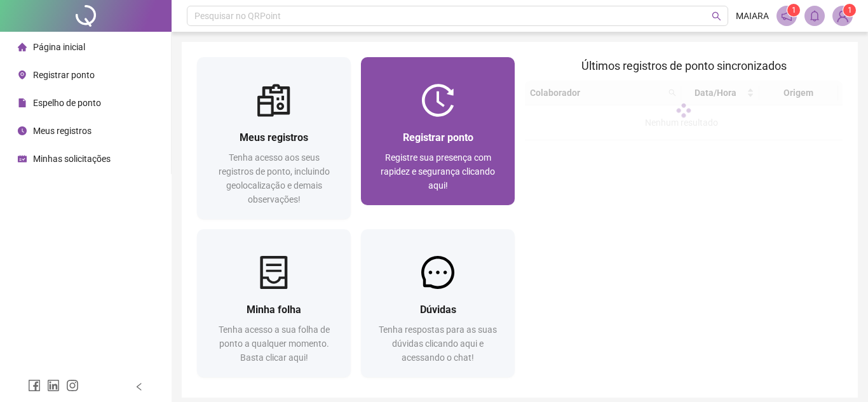 The image size is (868, 402). Describe the element at coordinates (274, 179) in the screenshot. I see `span: Tenha acesso aos seus registros de ponto, incluindo geolocalização e demais observações!` at that location.